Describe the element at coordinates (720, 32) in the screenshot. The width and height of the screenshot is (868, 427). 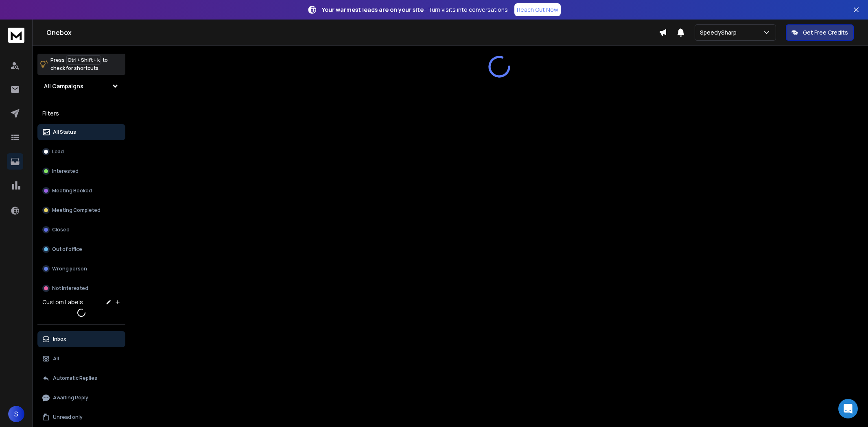
I see `p: SpeedySharp` at that location.